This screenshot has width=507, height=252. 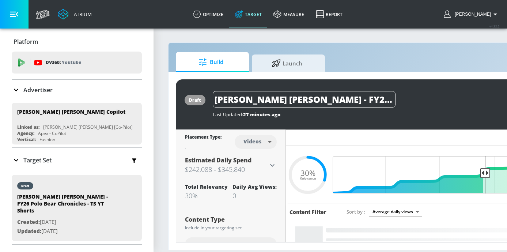 I want to click on span: login as: brooke.armstrong@zefr.com, so click(x=471, y=14).